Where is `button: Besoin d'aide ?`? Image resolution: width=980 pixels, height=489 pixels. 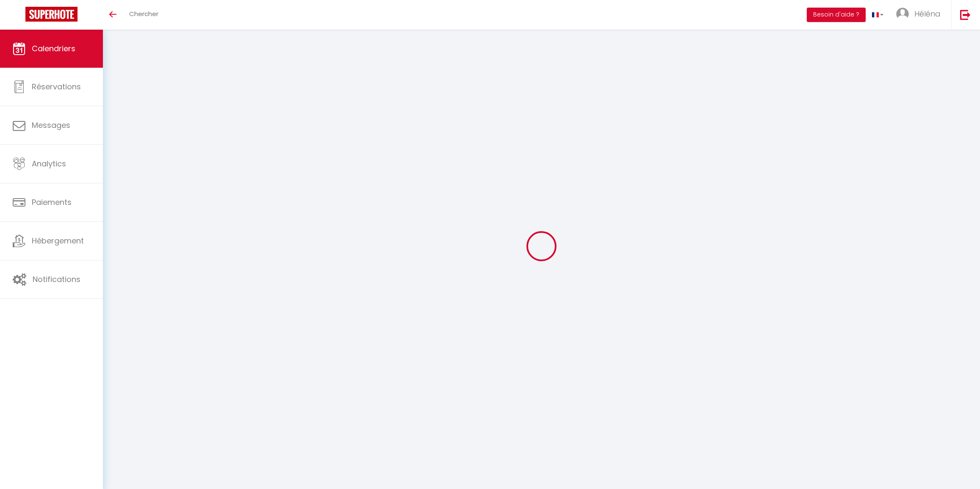 button: Besoin d'aide ? is located at coordinates (836, 15).